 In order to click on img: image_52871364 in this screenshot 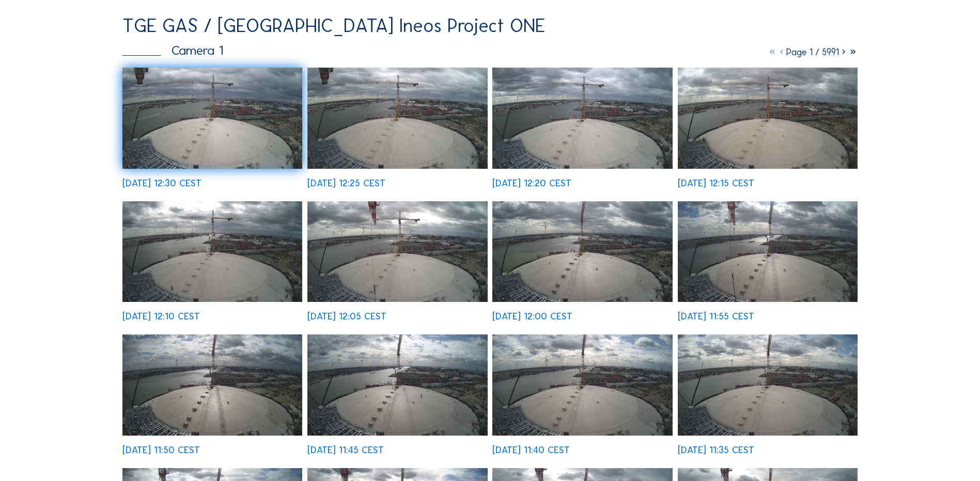, I will do `click(767, 118)`.